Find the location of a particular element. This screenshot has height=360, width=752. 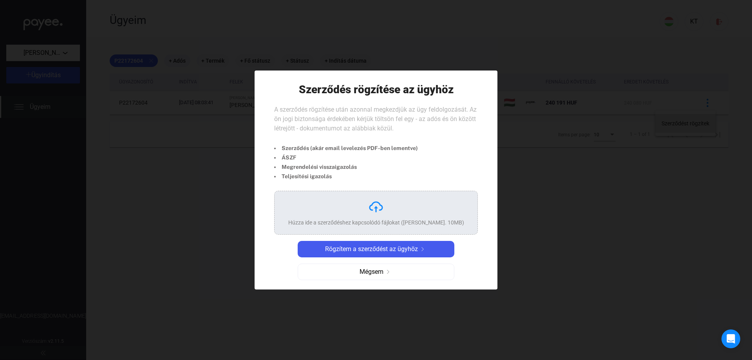

span: A szerződés rögzítése után azonnal megkezdjük az ügy feldolgozását. Az ön jogi biztonsága érdekéb... is located at coordinates (375, 119).